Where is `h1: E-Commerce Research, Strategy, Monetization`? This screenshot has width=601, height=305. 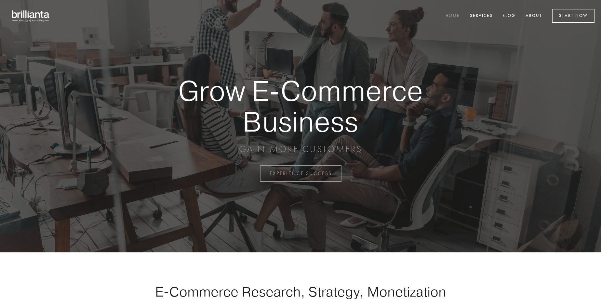 h1: E-Commerce Research, Strategy, Monetization is located at coordinates (301, 292).